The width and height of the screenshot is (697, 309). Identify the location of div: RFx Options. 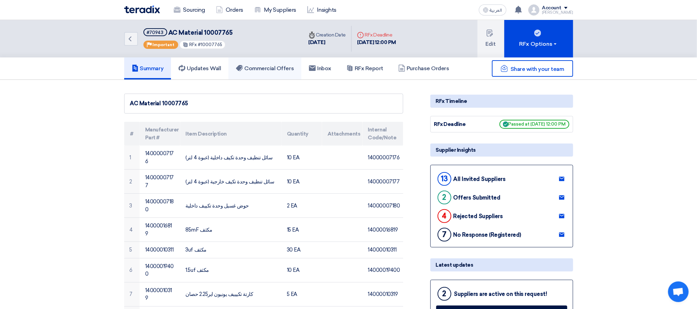
(539, 44).